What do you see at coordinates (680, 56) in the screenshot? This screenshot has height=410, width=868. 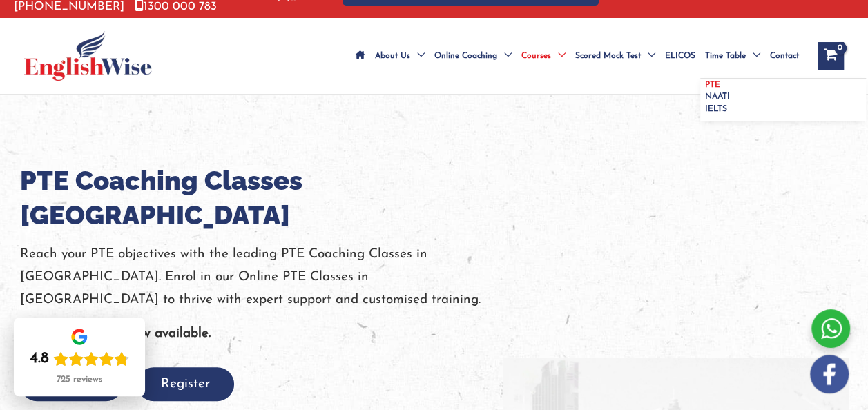 I see `span: ELICOS` at bounding box center [680, 56].